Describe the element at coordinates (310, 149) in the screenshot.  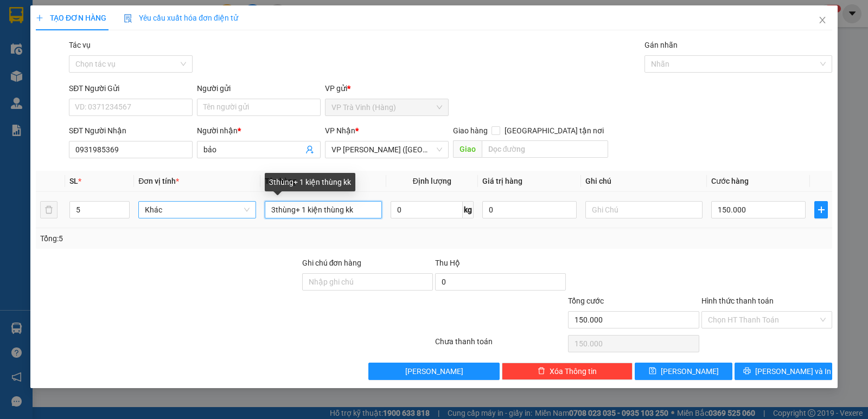
I see `span: user-add` at that location.